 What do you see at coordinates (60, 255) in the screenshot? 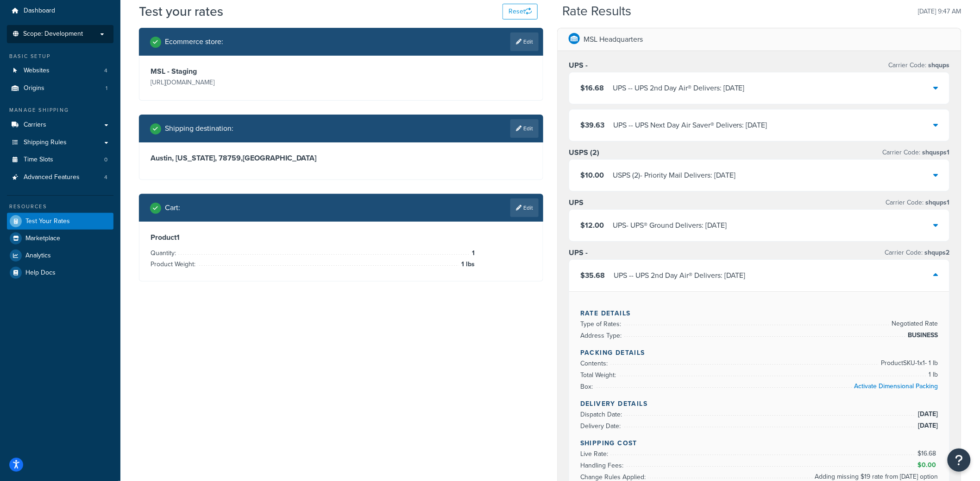
I see `a: Analytics` at bounding box center [60, 255].